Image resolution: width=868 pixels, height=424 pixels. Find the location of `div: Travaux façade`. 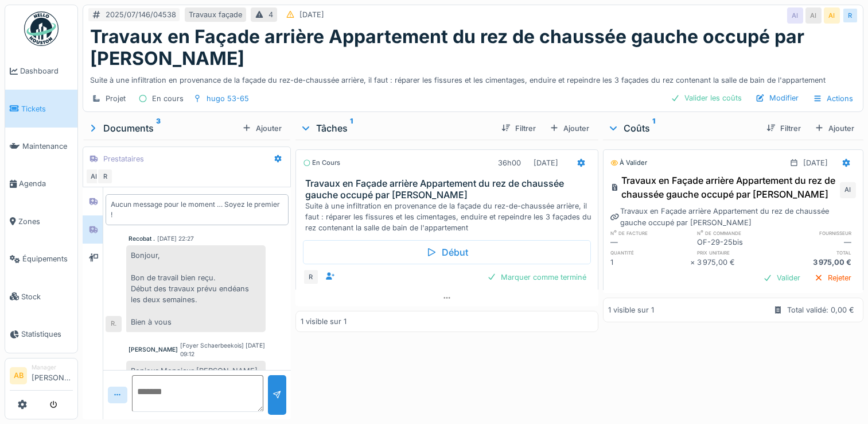

div: Travaux façade is located at coordinates (215, 14).